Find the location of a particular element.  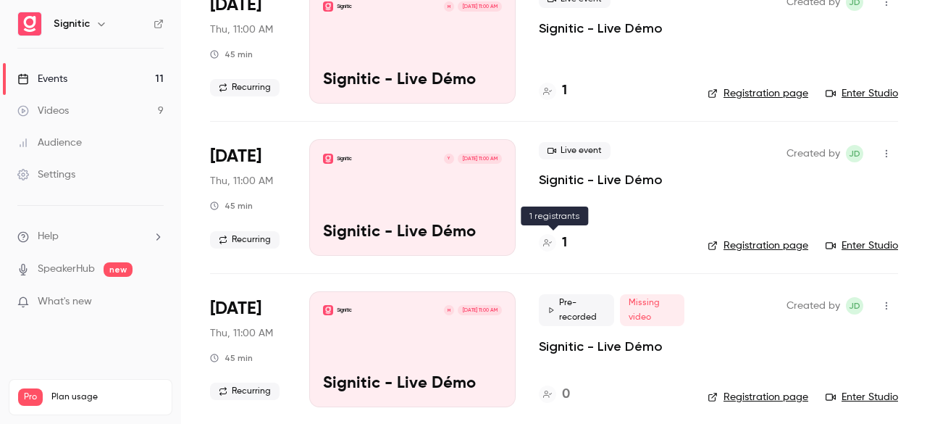

span: Help is located at coordinates (48, 236).